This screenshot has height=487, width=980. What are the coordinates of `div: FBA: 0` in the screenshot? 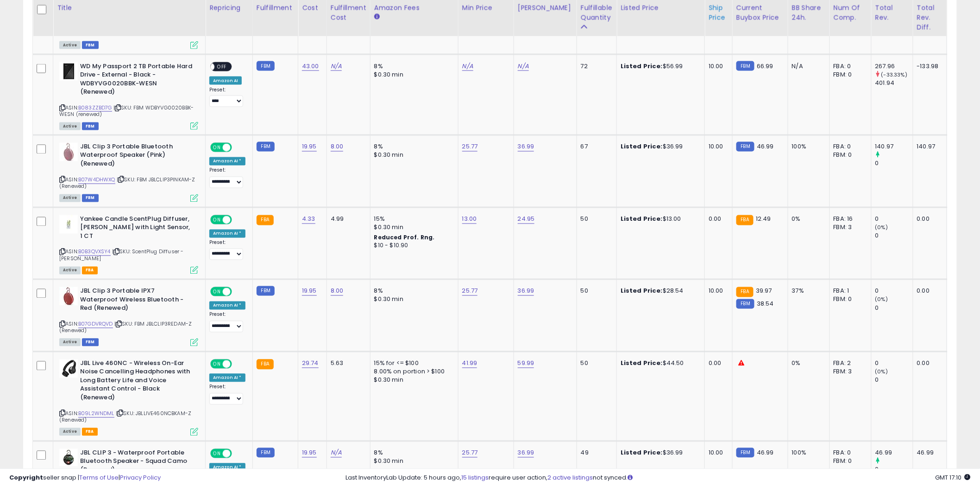 It's located at (849, 453).